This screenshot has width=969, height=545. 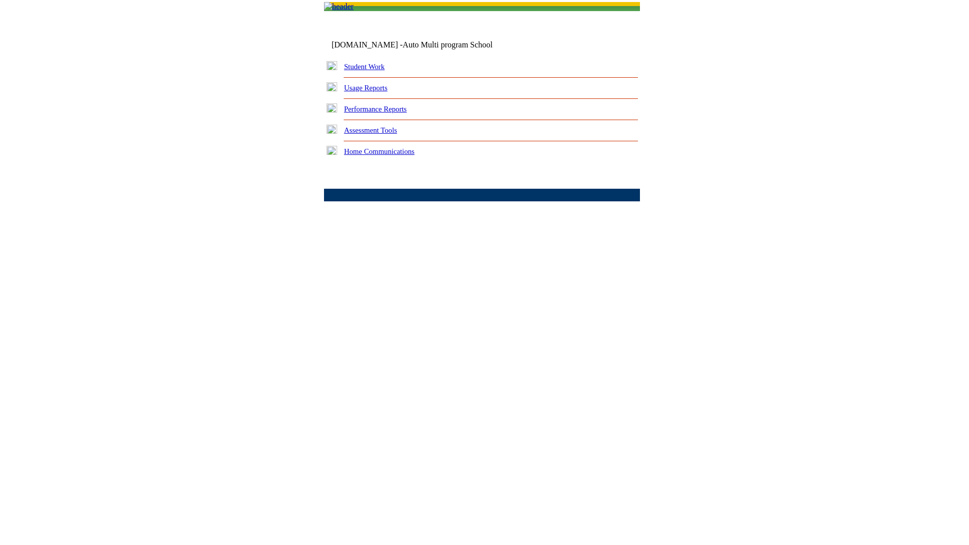 What do you see at coordinates (366, 88) in the screenshot?
I see `a: Usage Reports` at bounding box center [366, 88].